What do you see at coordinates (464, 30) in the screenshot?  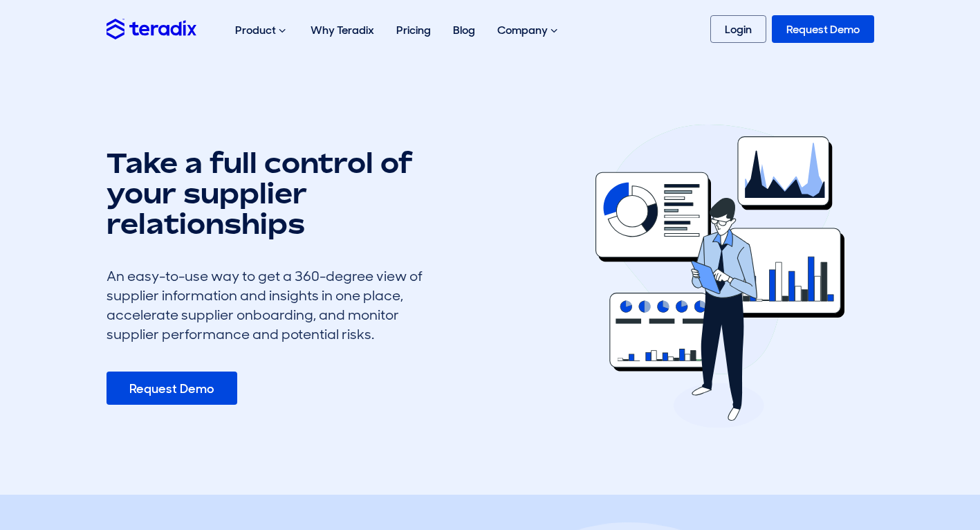 I see `a: Blog` at bounding box center [464, 30].